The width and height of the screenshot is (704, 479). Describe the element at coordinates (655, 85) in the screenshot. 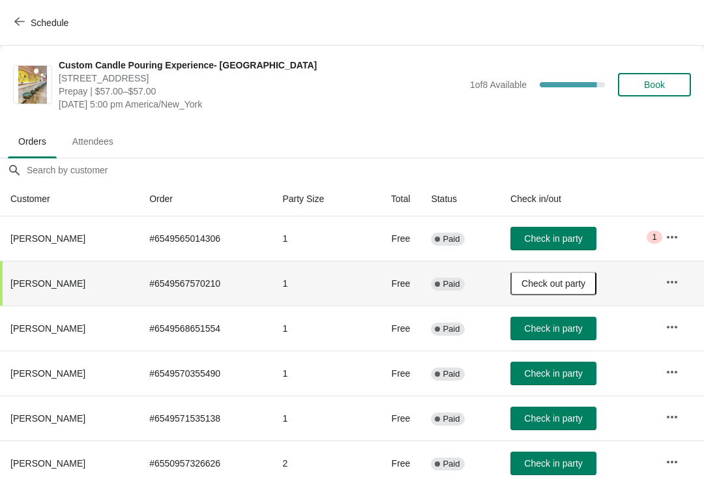

I see `span: Book` at that location.